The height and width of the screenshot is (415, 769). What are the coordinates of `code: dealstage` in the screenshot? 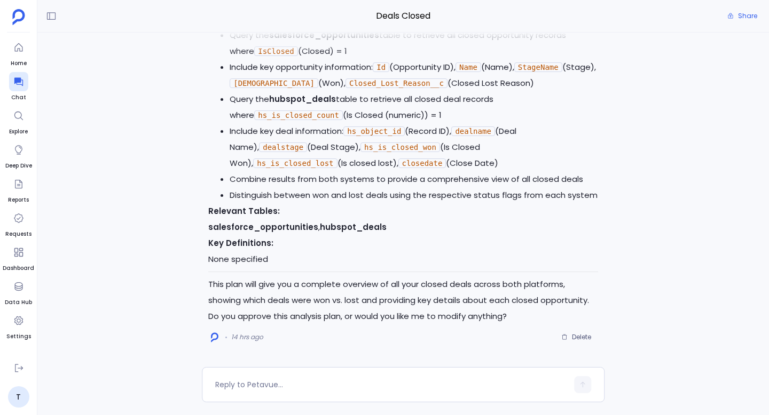 It's located at (283, 147).